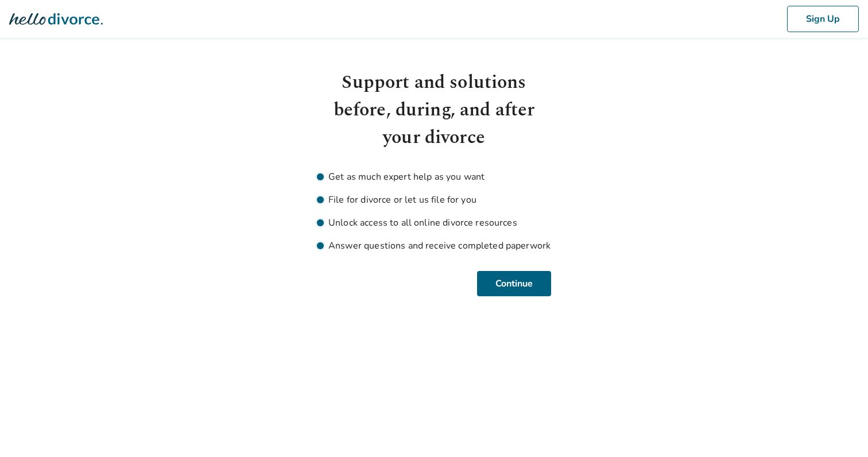 This screenshot has height=457, width=868. Describe the element at coordinates (434, 200) in the screenshot. I see `li: File for divorce or let us file for you` at that location.